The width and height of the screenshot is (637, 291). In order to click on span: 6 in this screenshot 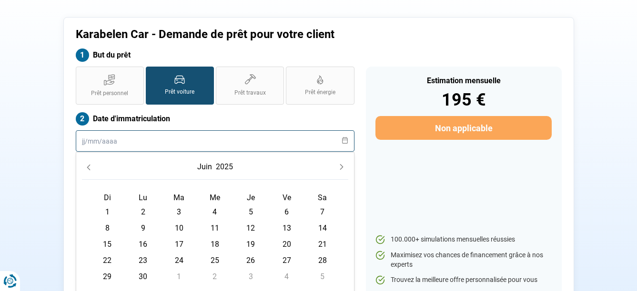, I will do `click(287, 212)`.